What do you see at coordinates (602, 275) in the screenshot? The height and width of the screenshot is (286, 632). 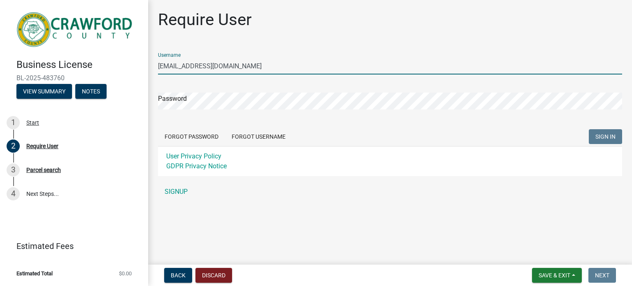 I see `span: Next` at bounding box center [602, 275].